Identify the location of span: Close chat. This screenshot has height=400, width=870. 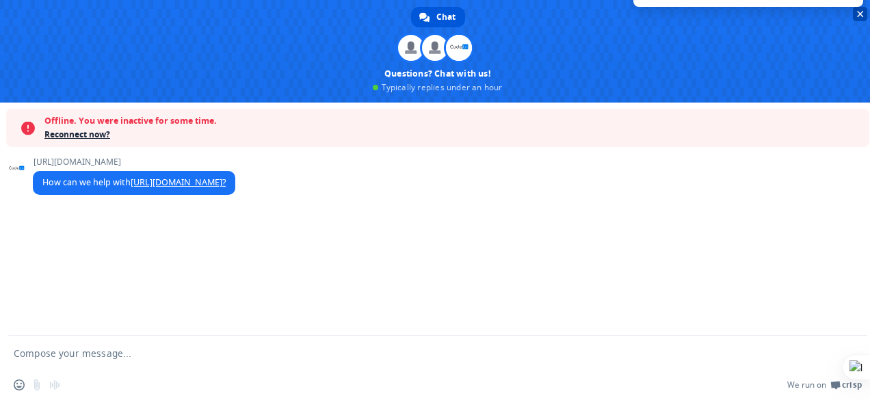
(860, 14).